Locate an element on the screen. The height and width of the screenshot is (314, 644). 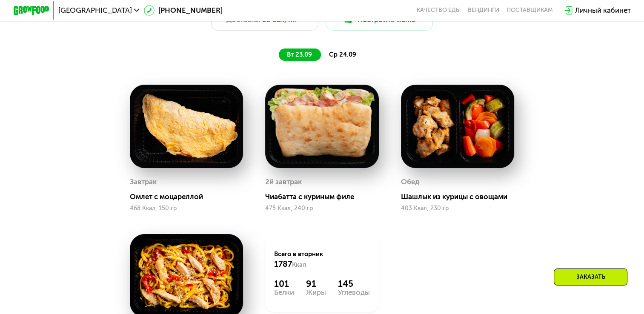
div: 468 Ккал, 150 гр is located at coordinates (187, 209).